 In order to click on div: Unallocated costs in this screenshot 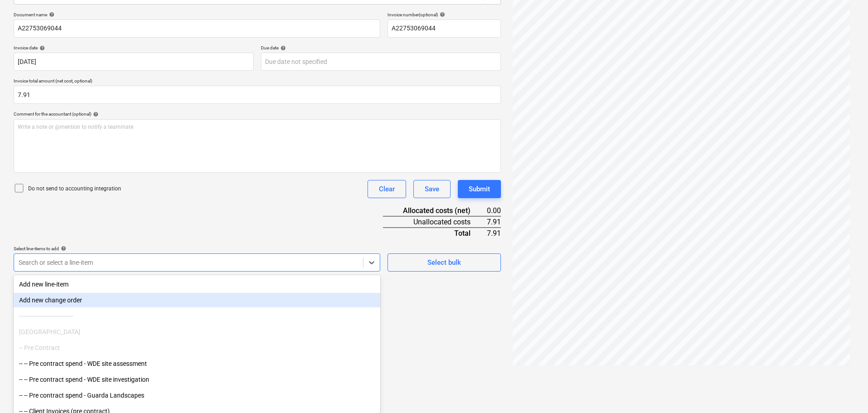, I will do `click(434, 222)`.